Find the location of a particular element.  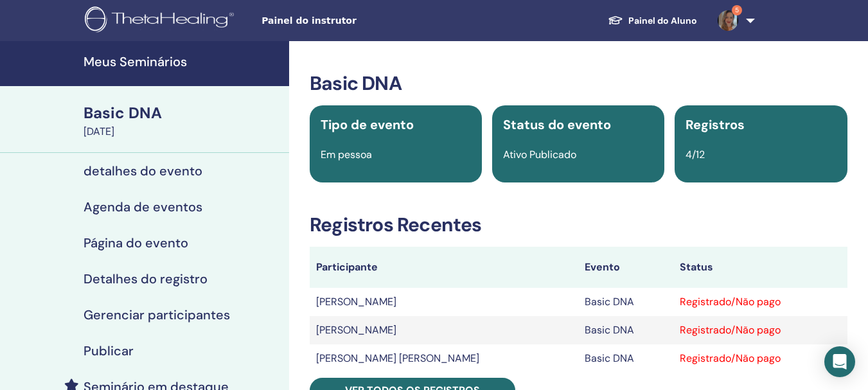

h4: Página do evento is located at coordinates (135, 243).